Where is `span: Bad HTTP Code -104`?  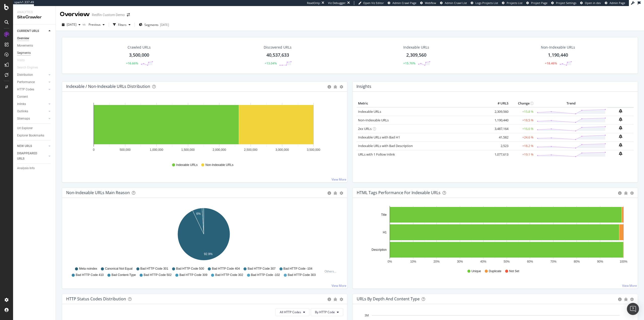
span: Bad HTTP Code -104 is located at coordinates (298, 269).